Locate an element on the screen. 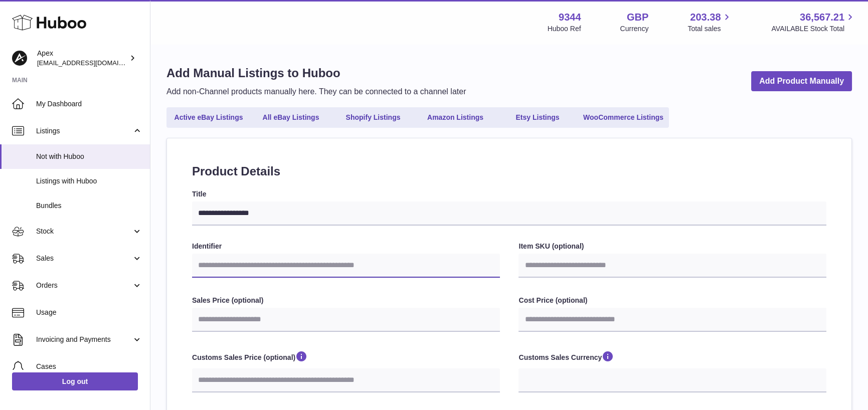  img: internalAdmin-9344@internal.huboo.com is located at coordinates (20, 58).